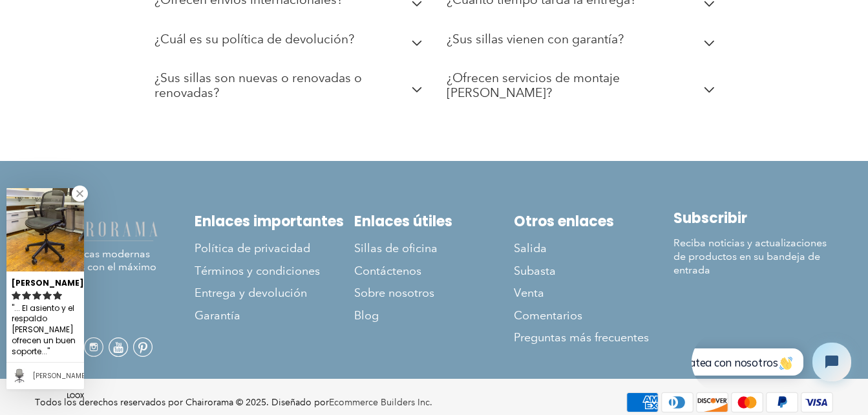 The image size is (868, 415). I want to click on img: Reseña de Mike D. de la silla Chadwick por Knoll-Black (renovado), so click(45, 230).